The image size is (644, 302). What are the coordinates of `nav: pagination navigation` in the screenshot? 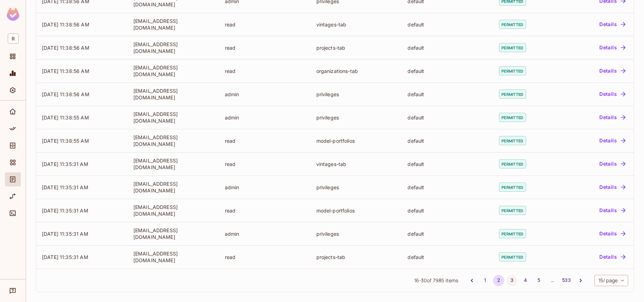 It's located at (526, 280).